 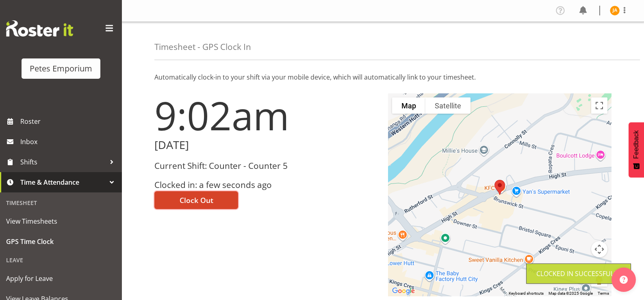 I want to click on div: Petes Emporium, so click(x=61, y=69).